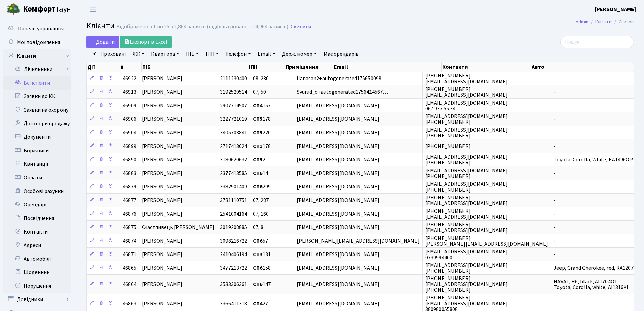 The image size is (644, 311). What do you see at coordinates (341, 54) in the screenshot?
I see `a: Має орендарів` at bounding box center [341, 54].